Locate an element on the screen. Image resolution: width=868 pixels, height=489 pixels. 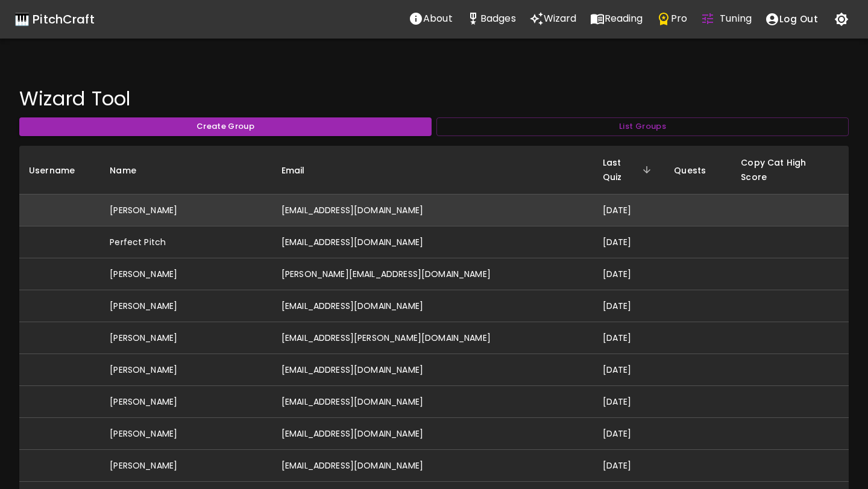
td: Perfect Pitch is located at coordinates (186, 242).